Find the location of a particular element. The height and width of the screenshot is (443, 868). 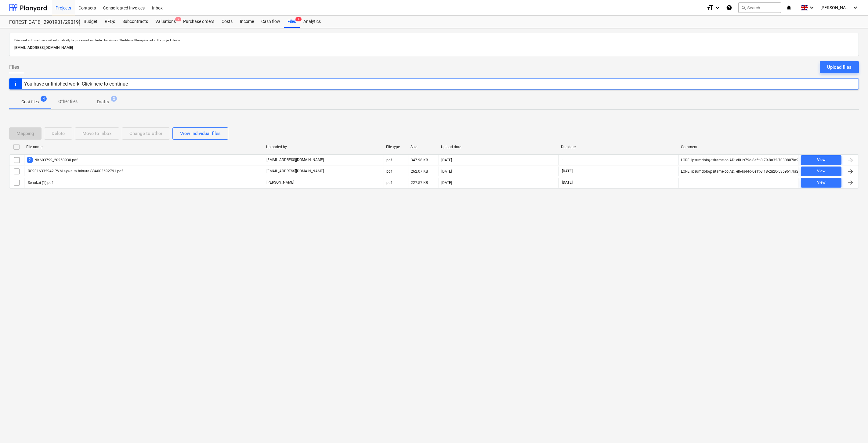

i: format_size is located at coordinates (711, 8).